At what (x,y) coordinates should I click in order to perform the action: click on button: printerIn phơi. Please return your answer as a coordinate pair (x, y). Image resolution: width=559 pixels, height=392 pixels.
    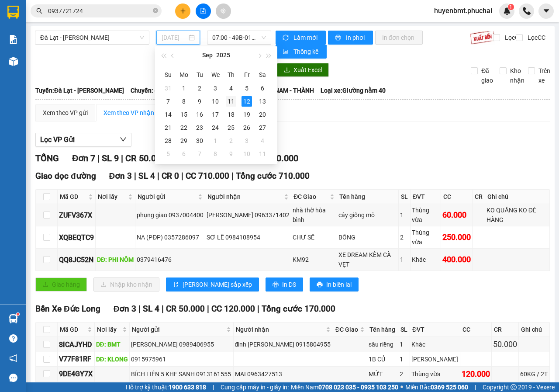
    Looking at the image, I should click on (351, 38).